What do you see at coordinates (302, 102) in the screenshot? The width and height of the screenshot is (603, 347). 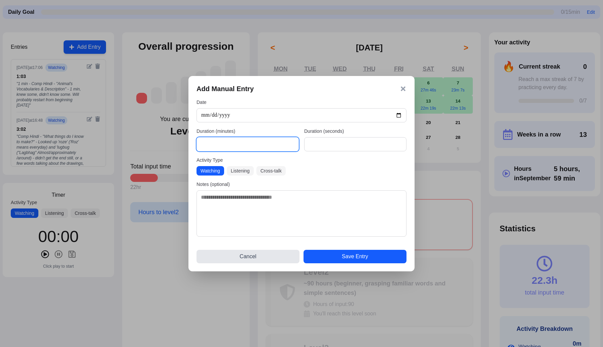 I see `label: Date` at bounding box center [302, 102].